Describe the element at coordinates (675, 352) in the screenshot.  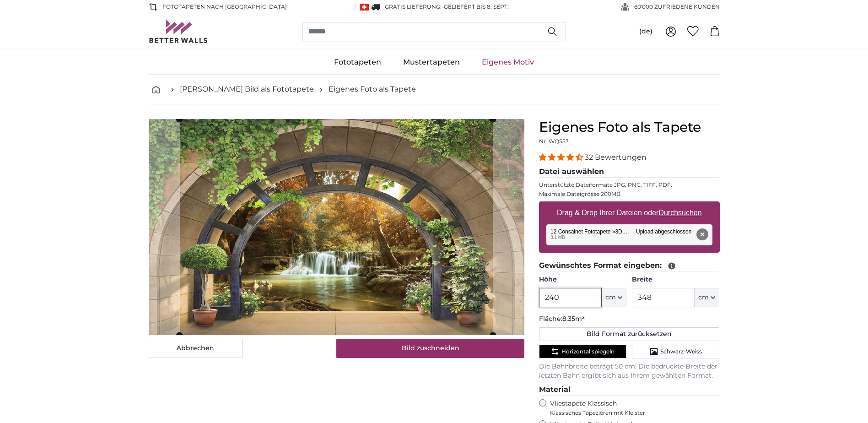
I see `button: Schwarz-Weiss` at that location.